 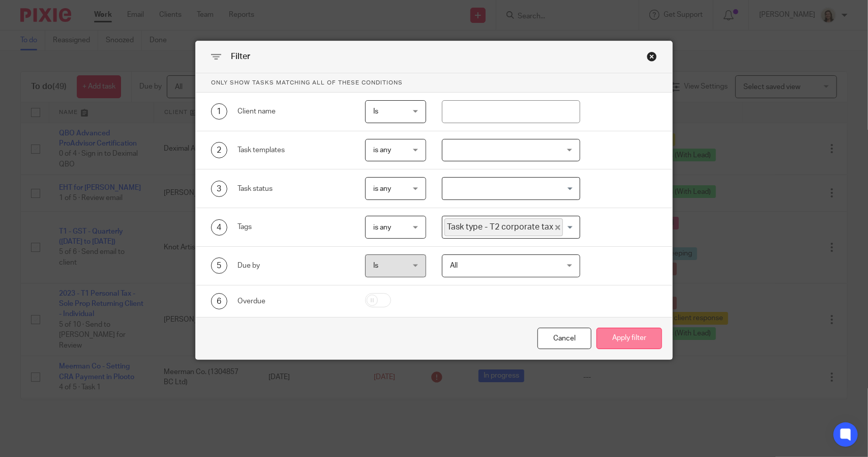 I want to click on div: 2, so click(x=219, y=150).